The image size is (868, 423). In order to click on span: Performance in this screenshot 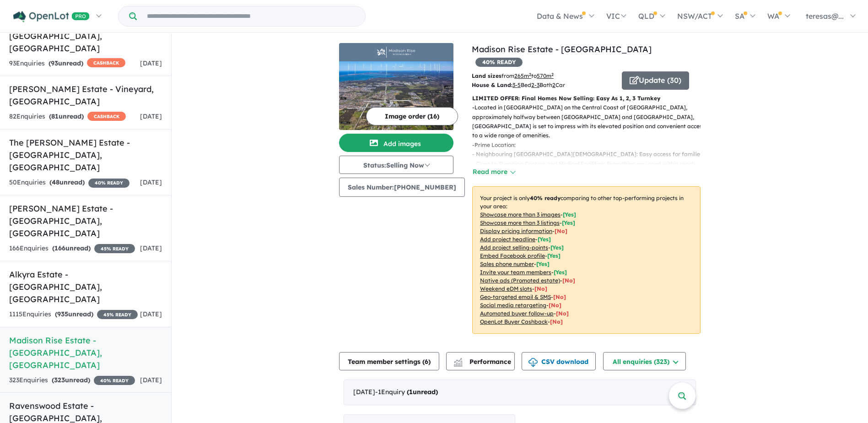, I will do `click(483, 362)`.